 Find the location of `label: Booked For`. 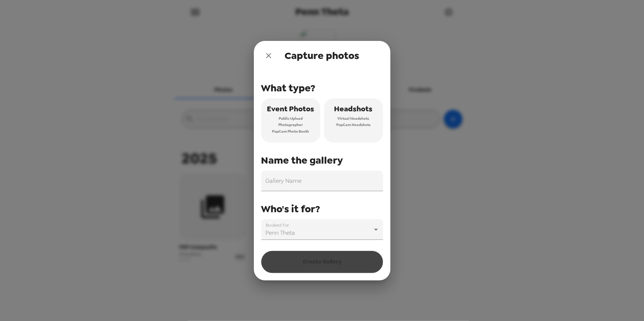

label: Booked For is located at coordinates (277, 225).